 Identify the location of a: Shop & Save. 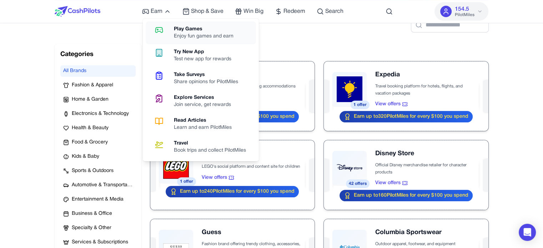
(203, 11).